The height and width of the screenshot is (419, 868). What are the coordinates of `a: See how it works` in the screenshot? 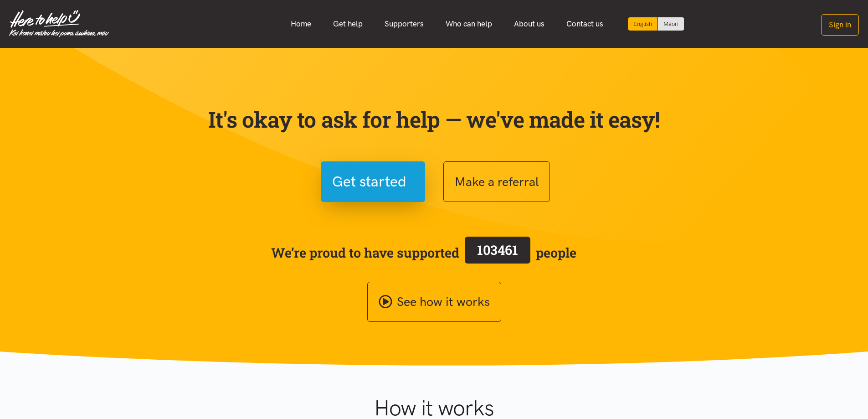 It's located at (434, 301).